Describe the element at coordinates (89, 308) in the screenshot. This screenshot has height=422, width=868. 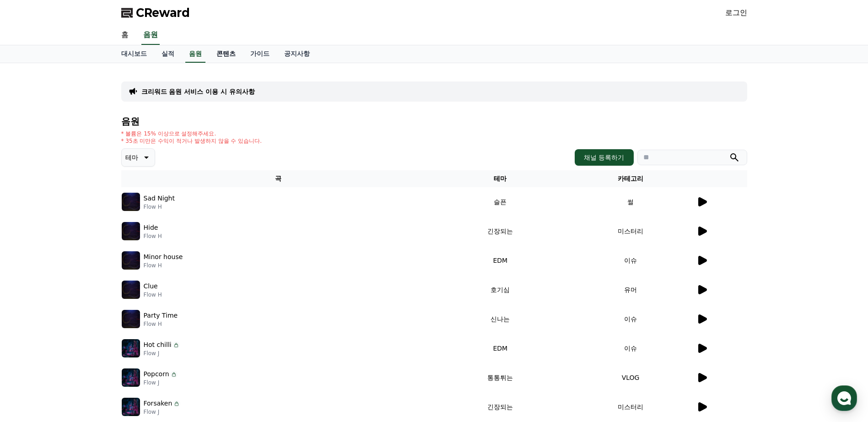
I see `span: 대화` at that location.